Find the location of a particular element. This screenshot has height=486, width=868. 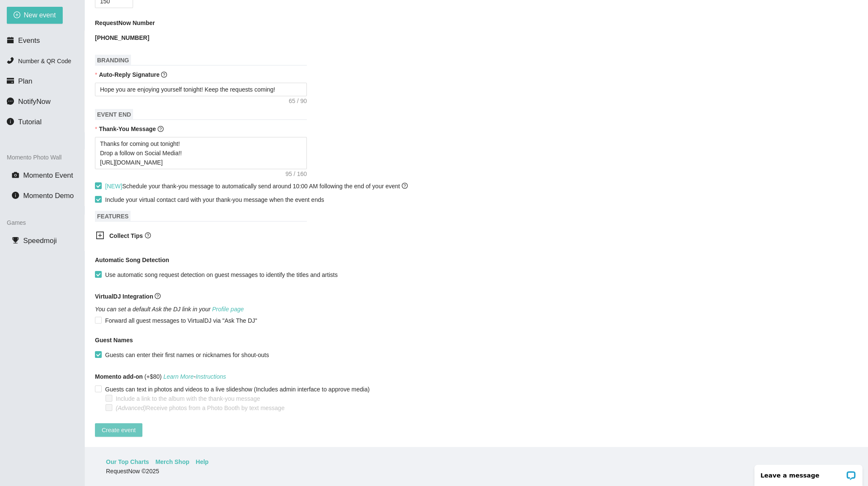

span: Tutorial is located at coordinates (29, 122).